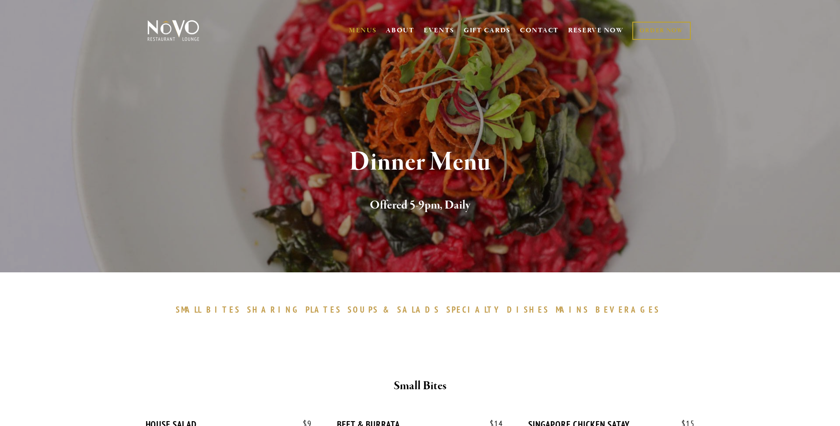 The height and width of the screenshot is (426, 840). What do you see at coordinates (628, 310) in the screenshot?
I see `span: BEVERAGES` at bounding box center [628, 310].